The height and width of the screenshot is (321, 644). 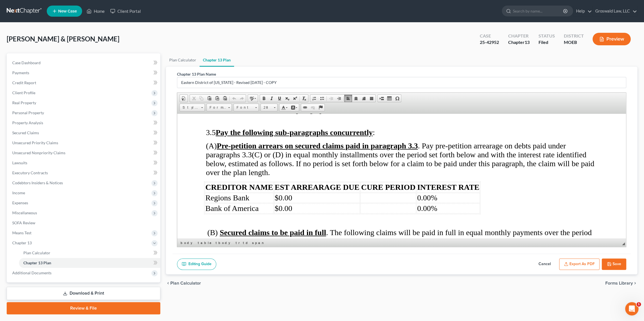 I want to click on a: Spell Checker, so click(x=253, y=98).